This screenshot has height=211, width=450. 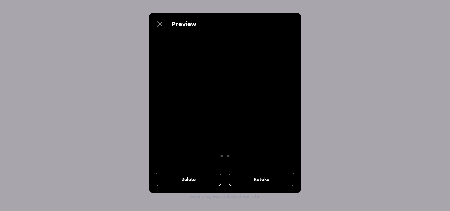 What do you see at coordinates (160, 24) in the screenshot?
I see `img: close-white.svg` at bounding box center [160, 24].